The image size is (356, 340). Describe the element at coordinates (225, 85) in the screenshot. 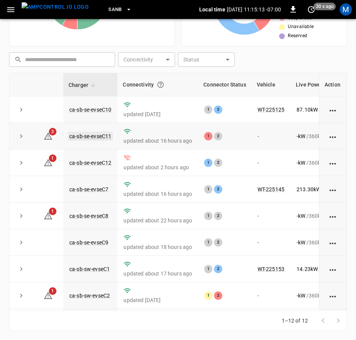

I see `th: Connector Status` at that location.